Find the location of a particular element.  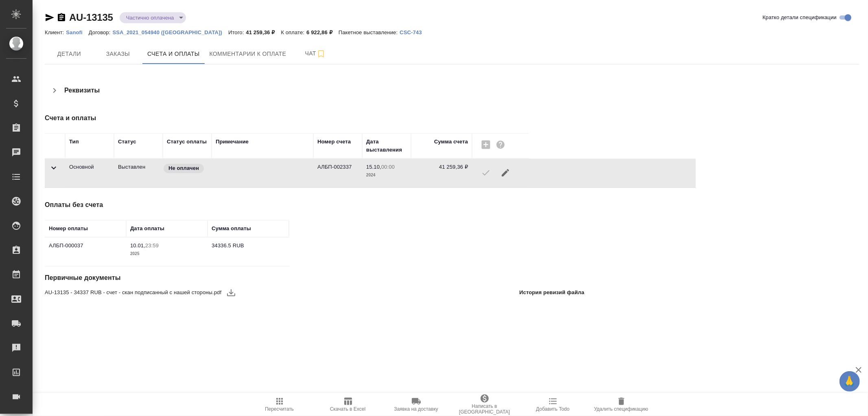

p: 23:59 is located at coordinates (152, 245).